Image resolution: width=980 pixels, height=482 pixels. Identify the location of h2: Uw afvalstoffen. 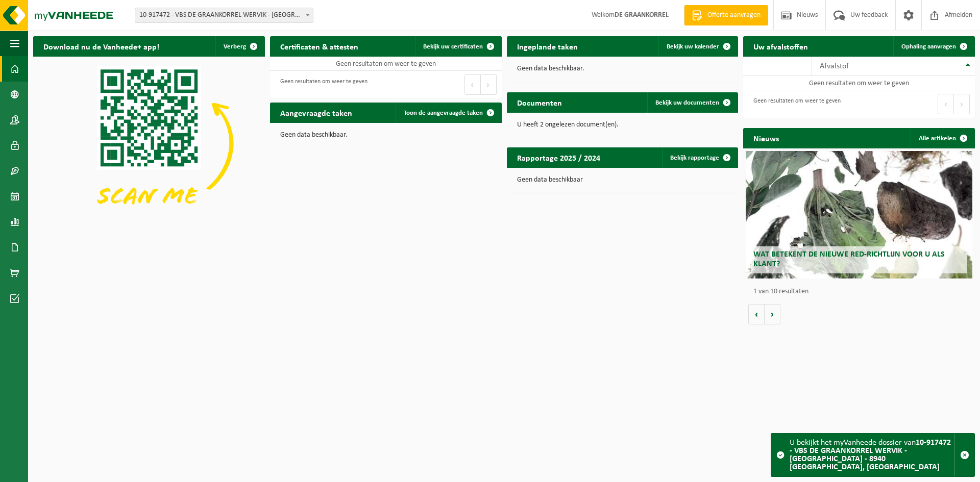
(780, 46).